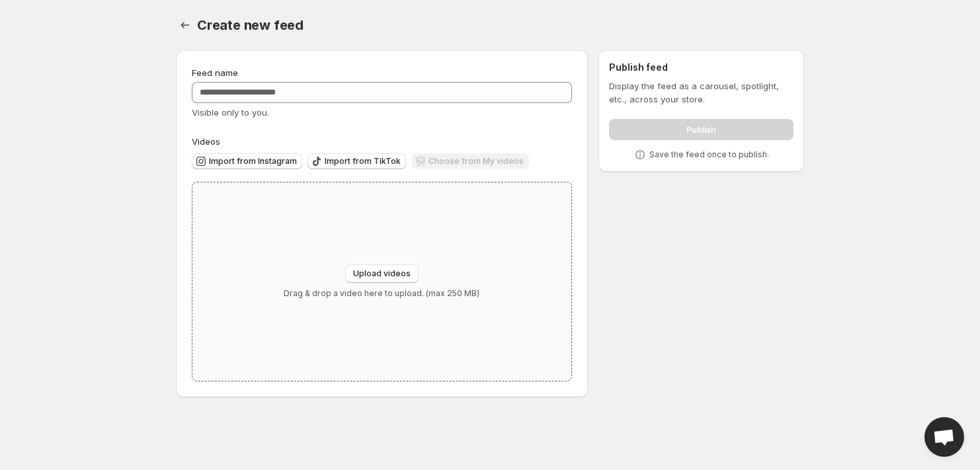 The width and height of the screenshot is (980, 470). What do you see at coordinates (381, 274) in the screenshot?
I see `span: Upload videos` at bounding box center [381, 274].